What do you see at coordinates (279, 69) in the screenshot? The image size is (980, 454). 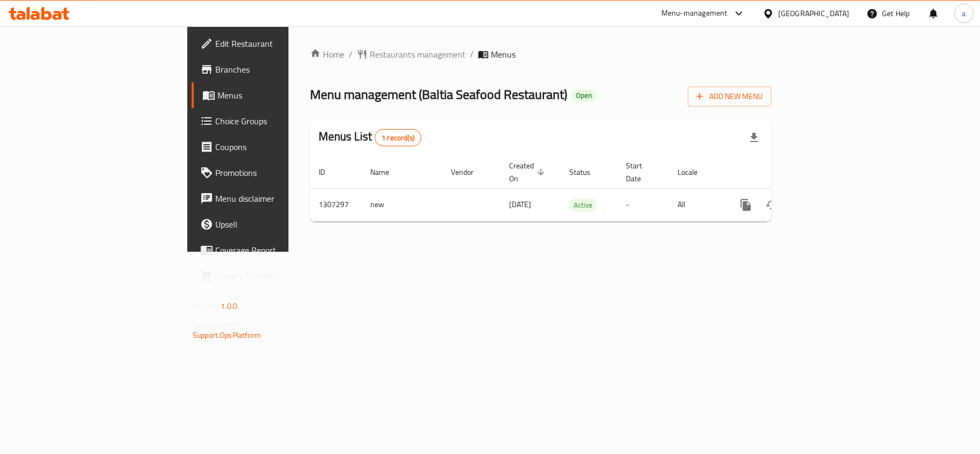 I see `span: Branches` at bounding box center [279, 69].